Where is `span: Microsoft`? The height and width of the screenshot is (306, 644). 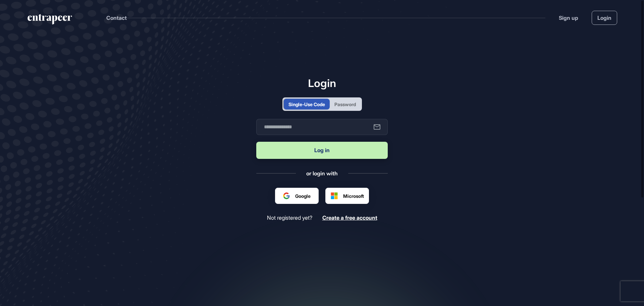
span: Microsoft is located at coordinates (354, 196).